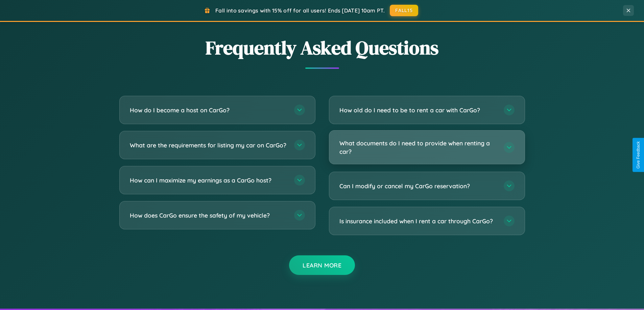 The width and height of the screenshot is (644, 310). What do you see at coordinates (208, 180) in the screenshot?
I see `h3: How can I maximize my earnings as a CarGo host?` at bounding box center [208, 180].